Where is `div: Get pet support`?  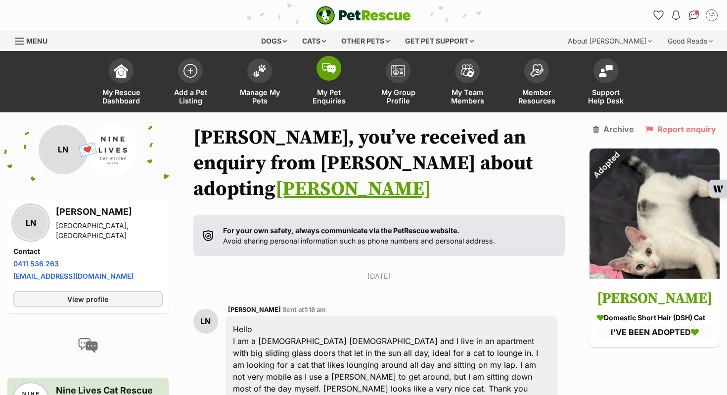
div: Get pet support is located at coordinates (439, 41).